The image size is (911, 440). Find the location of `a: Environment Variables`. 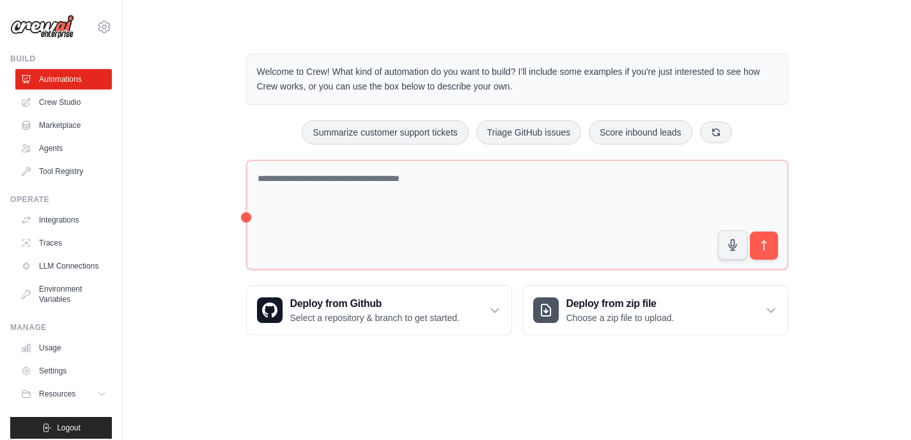

a: Environment Variables is located at coordinates (63, 294).